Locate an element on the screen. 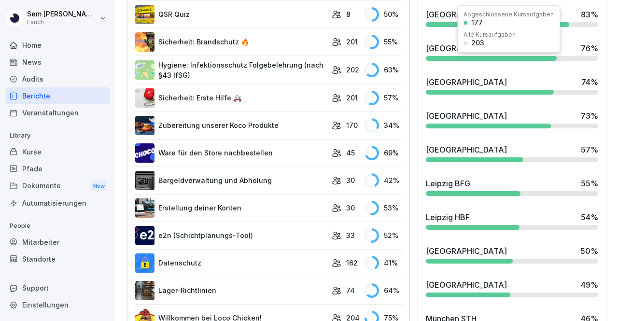 Image resolution: width=618 pixels, height=321 pixels. div: 54 % is located at coordinates (590, 217).